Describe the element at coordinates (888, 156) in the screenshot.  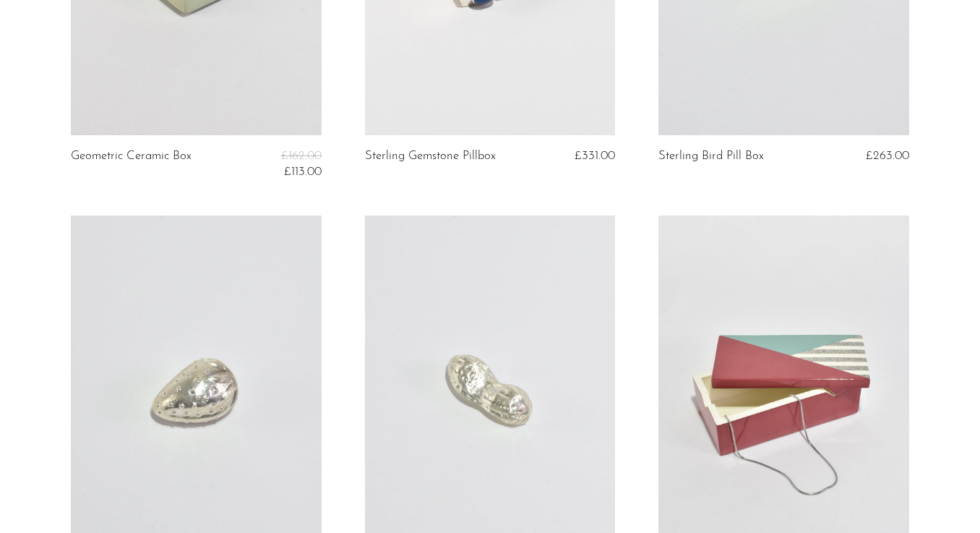
I see `span: £263.00` at that location.